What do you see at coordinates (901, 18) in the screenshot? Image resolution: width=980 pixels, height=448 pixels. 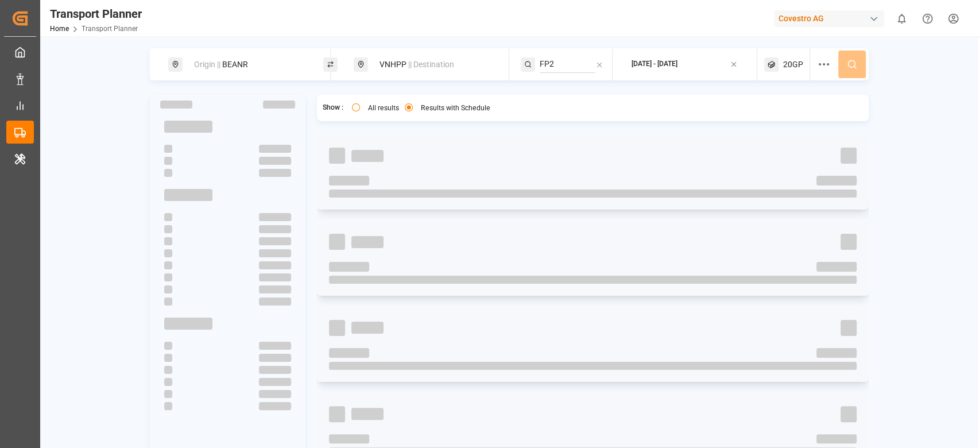 I see `button: show 0 new notifications` at bounding box center [901, 18].